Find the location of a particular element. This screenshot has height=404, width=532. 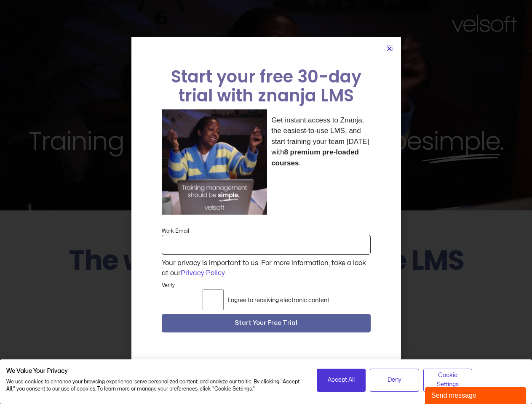

label: Verify is located at coordinates (168, 285).